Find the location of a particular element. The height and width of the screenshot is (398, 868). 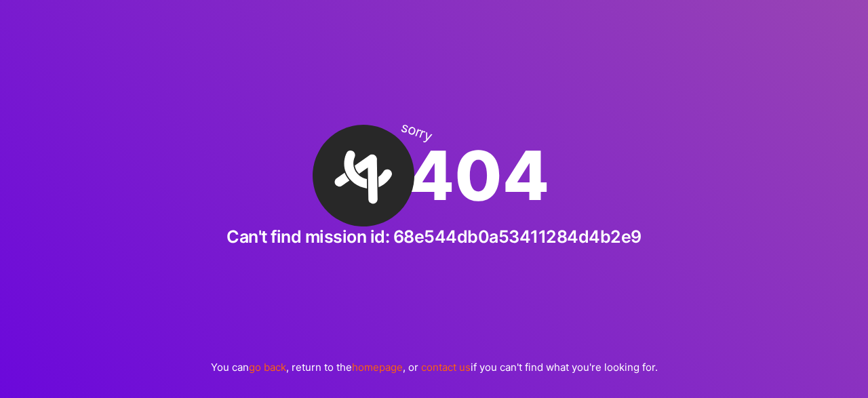

a: go back is located at coordinates (267, 366).